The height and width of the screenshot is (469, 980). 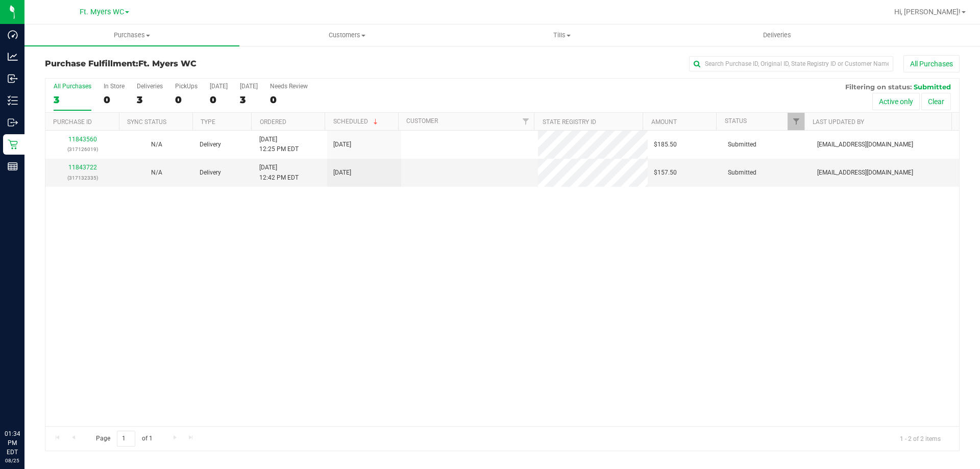 I want to click on a: Tills, so click(x=562, y=35).